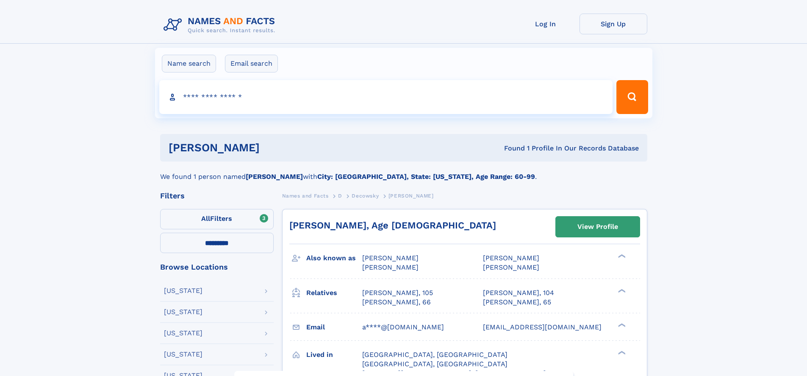 The width and height of the screenshot is (807, 376). What do you see at coordinates (365, 195) in the screenshot?
I see `a: Decowsky` at bounding box center [365, 195].